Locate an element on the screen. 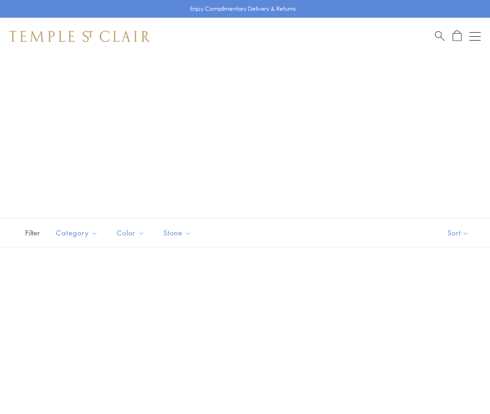 This screenshot has width=490, height=414. button: Category is located at coordinates (77, 233).